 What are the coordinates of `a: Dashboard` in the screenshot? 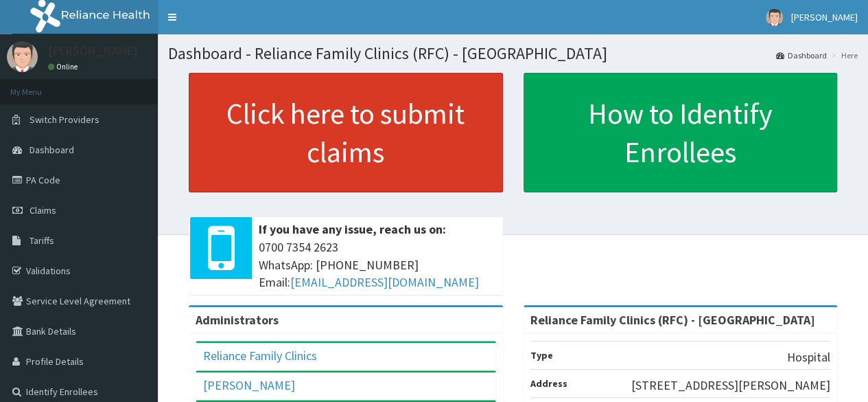 It's located at (801, 55).